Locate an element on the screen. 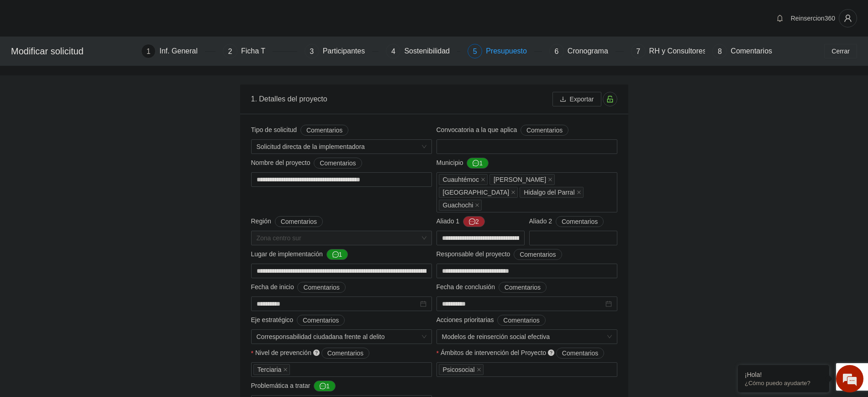  button: Acciones prioritarias is located at coordinates (521, 320).